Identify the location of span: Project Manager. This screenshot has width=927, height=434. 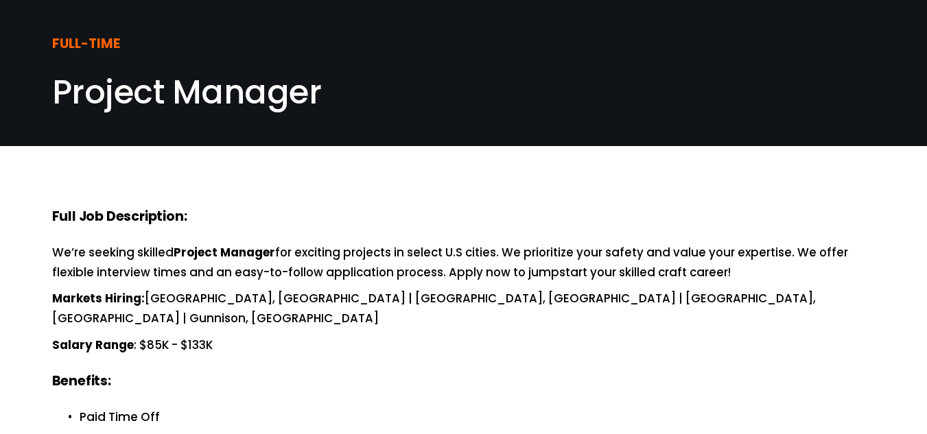
(187, 92).